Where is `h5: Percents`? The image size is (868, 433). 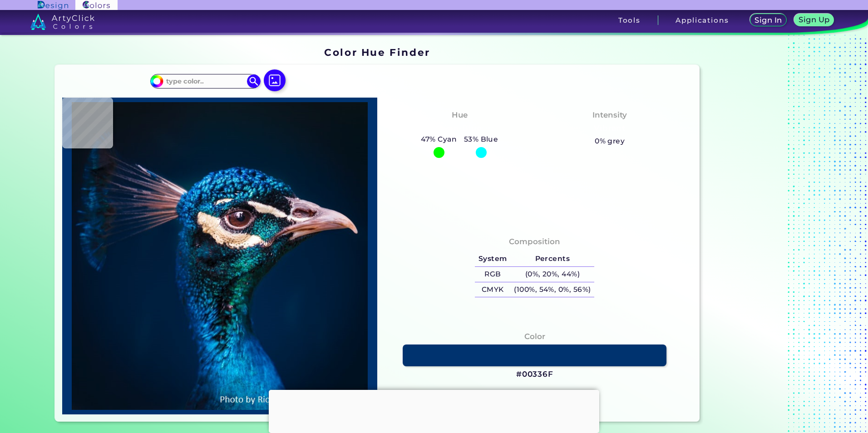
h5: Percents is located at coordinates (552, 259).